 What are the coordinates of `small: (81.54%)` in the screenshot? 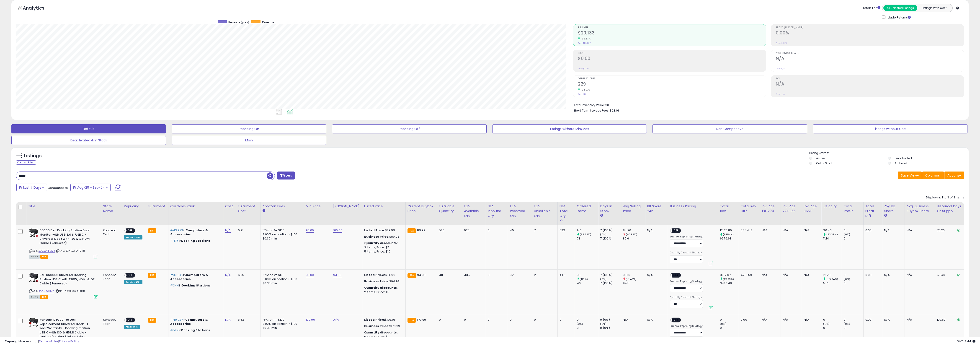 It's located at (728, 235).